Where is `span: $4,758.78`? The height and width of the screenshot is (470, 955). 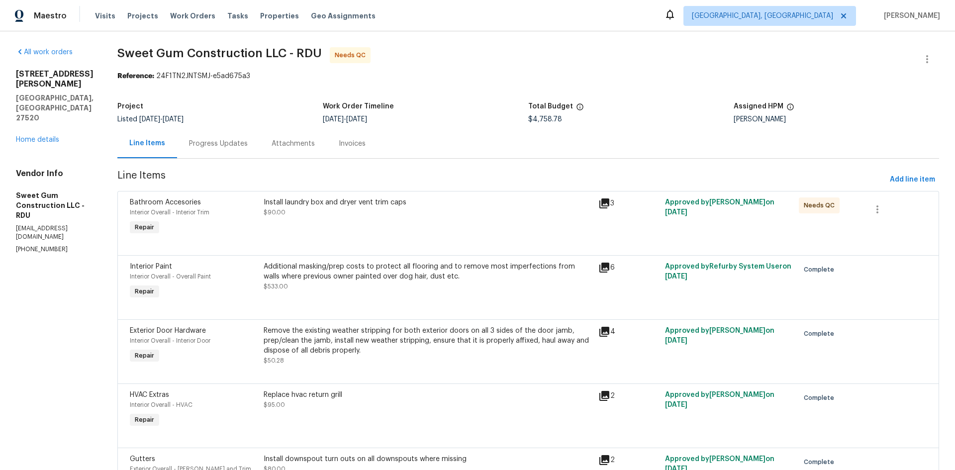 span: $4,758.78 is located at coordinates (545, 119).